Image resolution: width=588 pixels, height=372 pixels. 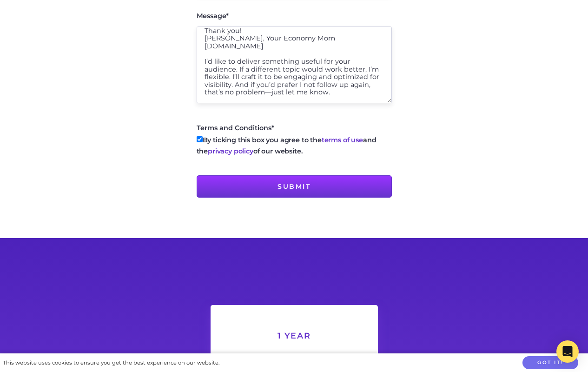 I want to click on label: Message*, so click(x=213, y=16).